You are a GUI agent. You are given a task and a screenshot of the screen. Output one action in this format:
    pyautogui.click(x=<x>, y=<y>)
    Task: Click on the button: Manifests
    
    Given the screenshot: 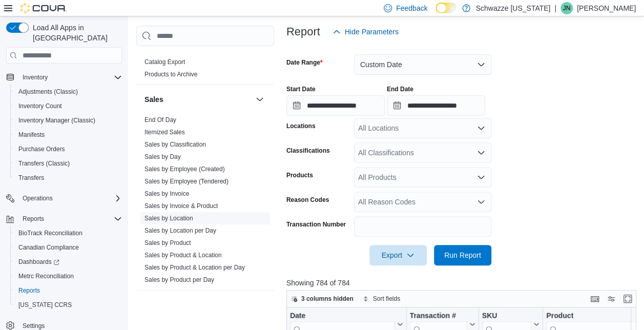 What is the action you would take?
    pyautogui.click(x=68, y=135)
    